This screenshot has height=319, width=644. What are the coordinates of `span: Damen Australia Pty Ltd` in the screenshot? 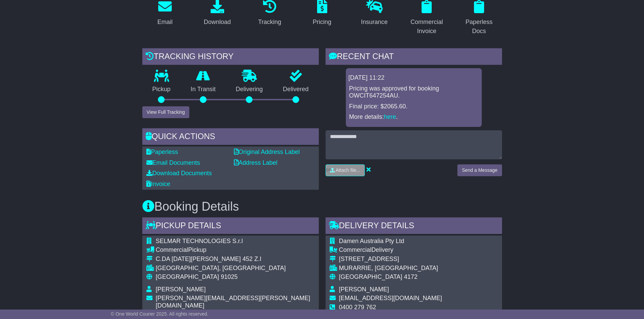 It's located at (371, 241).